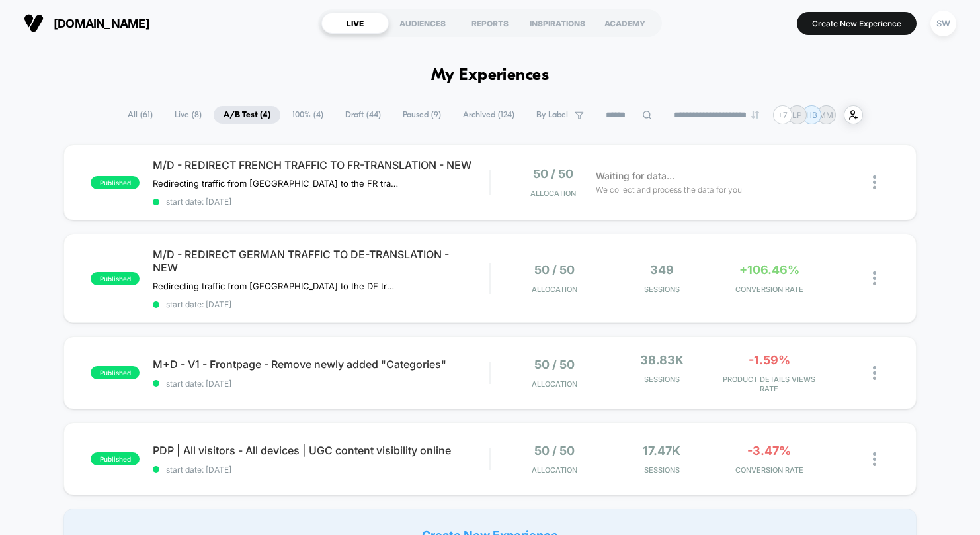 The height and width of the screenshot is (535, 980). I want to click on span: M/D - REDIRECT FRENCH TRAFFIC TO FR-TRANSLATION - NEW, so click(321, 164).